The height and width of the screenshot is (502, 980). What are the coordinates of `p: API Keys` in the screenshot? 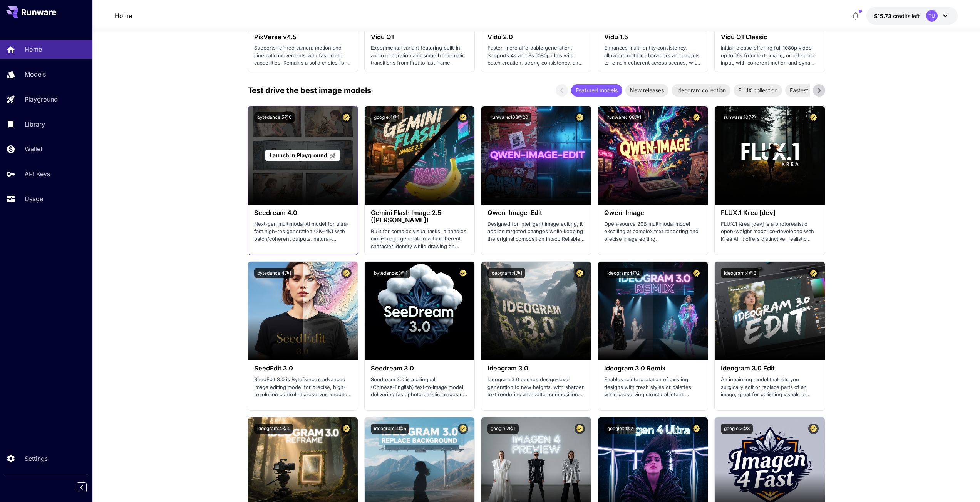 It's located at (37, 174).